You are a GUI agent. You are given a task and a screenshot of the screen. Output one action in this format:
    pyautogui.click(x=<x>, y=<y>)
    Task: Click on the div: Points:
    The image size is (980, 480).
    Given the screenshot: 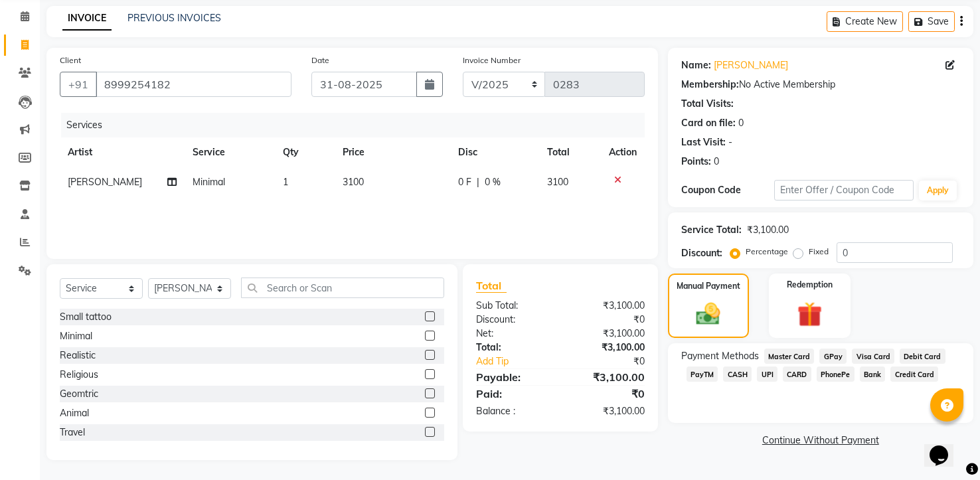 What is the action you would take?
    pyautogui.click(x=696, y=162)
    